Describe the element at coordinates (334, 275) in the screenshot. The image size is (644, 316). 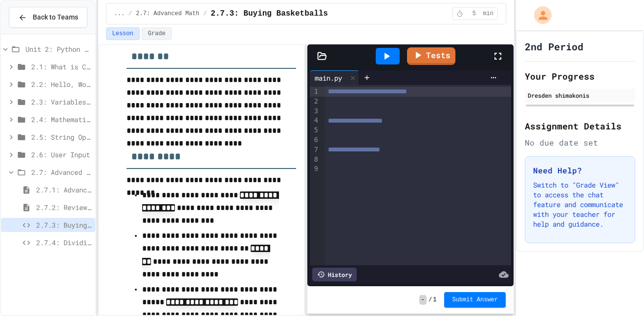
I see `div: History` at that location.